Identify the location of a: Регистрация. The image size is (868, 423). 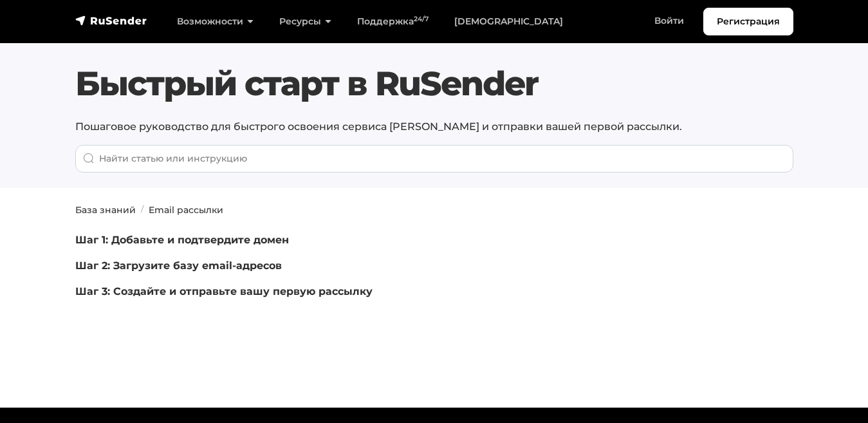
(749, 21).